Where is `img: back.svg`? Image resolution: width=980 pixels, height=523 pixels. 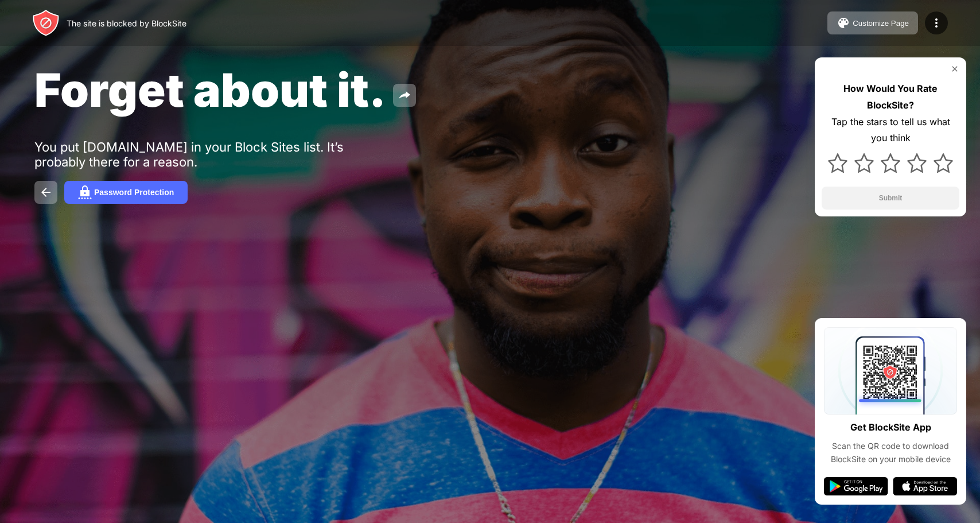 img: back.svg is located at coordinates (46, 192).